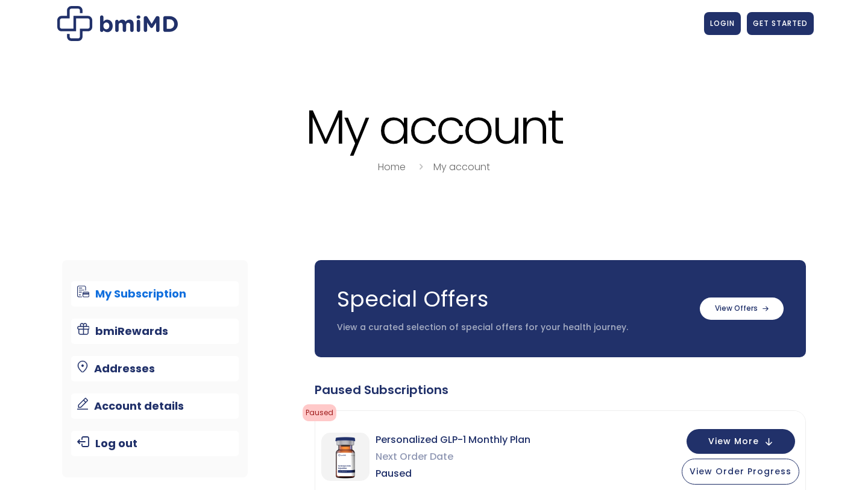 This screenshot has width=868, height=490. Describe the element at coordinates (118, 24) in the screenshot. I see `img: My account` at that location.